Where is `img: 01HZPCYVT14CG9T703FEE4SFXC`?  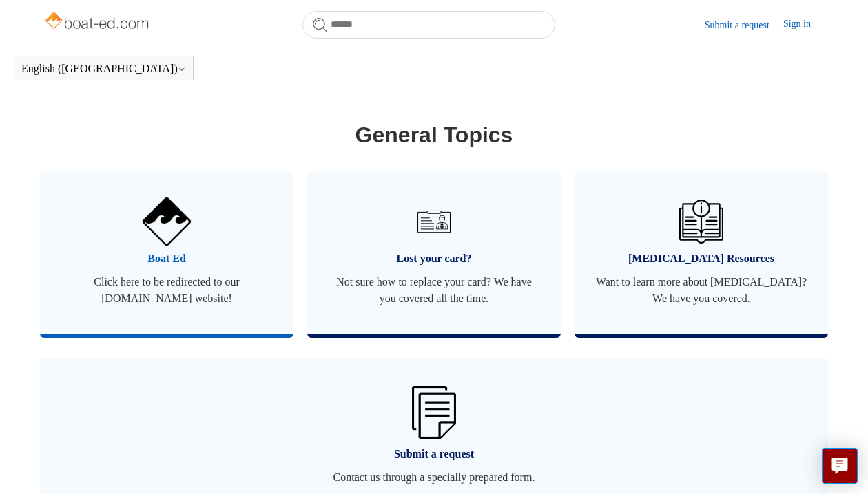 img: 01HZPCYVT14CG9T703FEE4SFXC is located at coordinates (434, 221).